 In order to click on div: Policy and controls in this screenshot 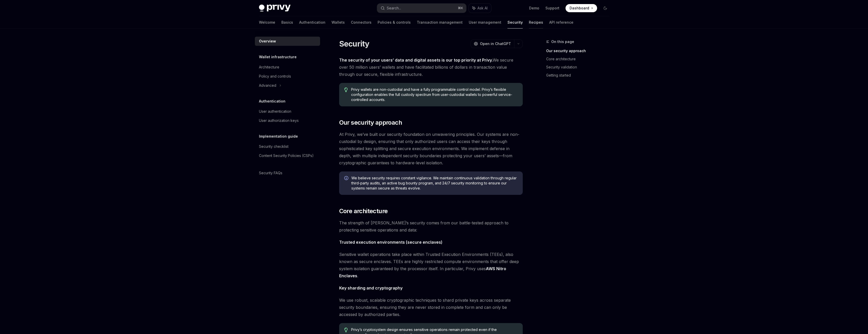, I will do `click(275, 76)`.